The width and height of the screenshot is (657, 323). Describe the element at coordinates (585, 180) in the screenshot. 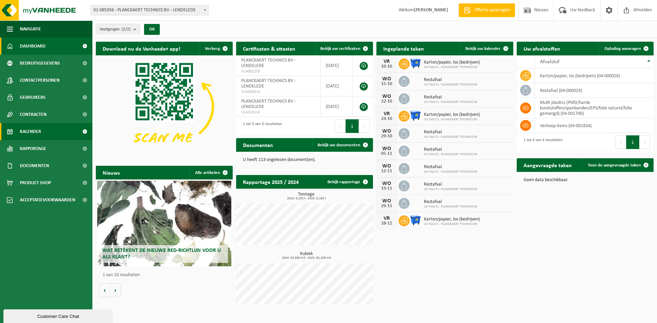

I see `p: Geen data beschikbaar.` at that location.